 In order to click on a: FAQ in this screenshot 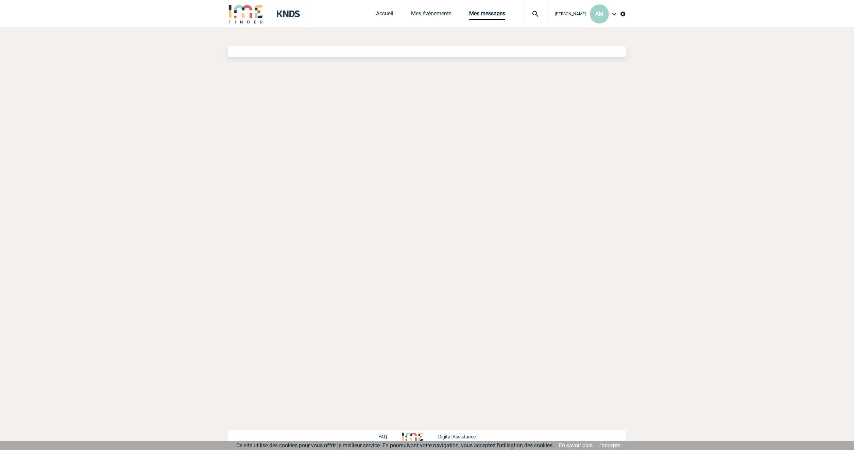, I will do `click(390, 436)`.